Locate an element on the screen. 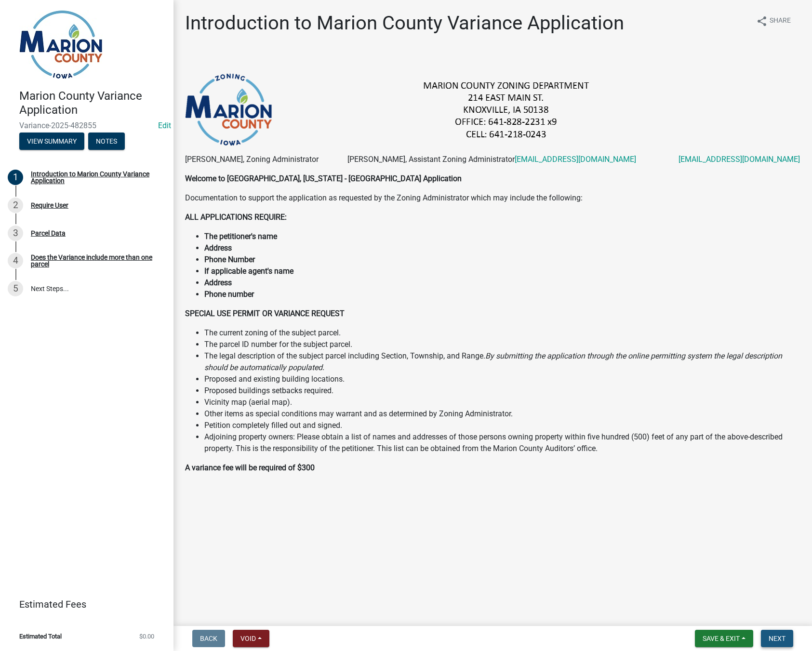 Image resolution: width=812 pixels, height=651 pixels. button: Void is located at coordinates (251, 638).